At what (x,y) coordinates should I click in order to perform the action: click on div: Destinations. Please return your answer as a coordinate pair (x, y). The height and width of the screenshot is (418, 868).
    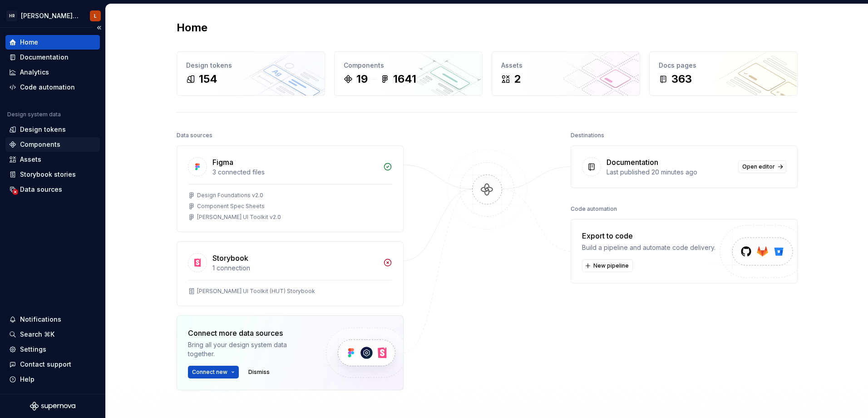
    Looking at the image, I should click on (587, 135).